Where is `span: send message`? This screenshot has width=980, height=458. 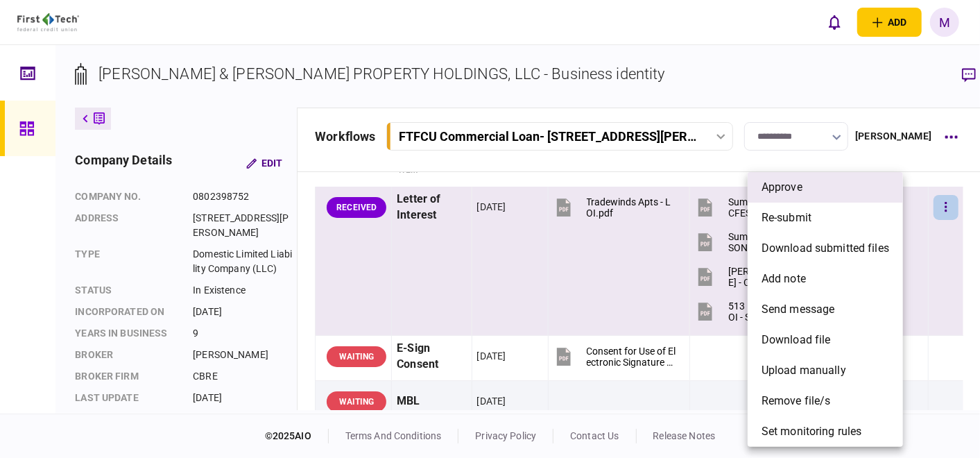 span: send message is located at coordinates (798, 309).